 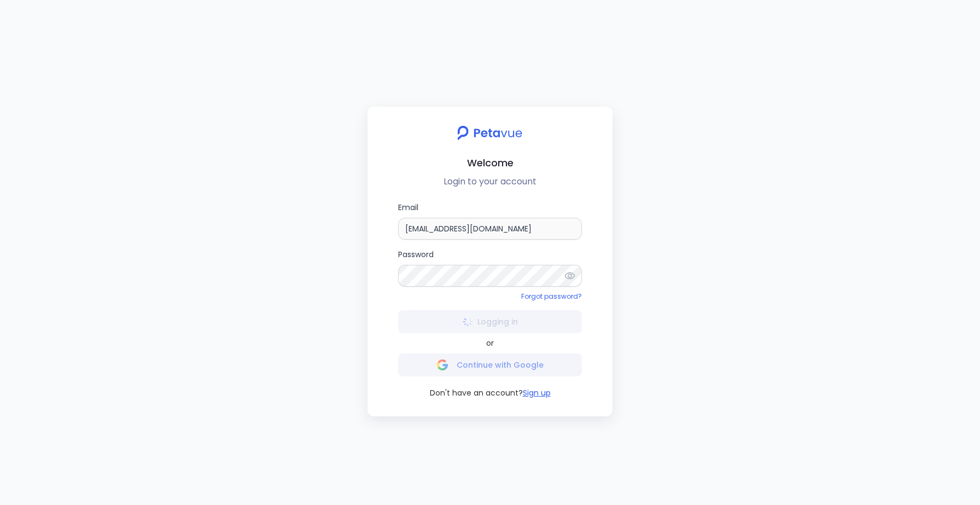 What do you see at coordinates (490, 229) in the screenshot?
I see `input: Email` at bounding box center [490, 229].